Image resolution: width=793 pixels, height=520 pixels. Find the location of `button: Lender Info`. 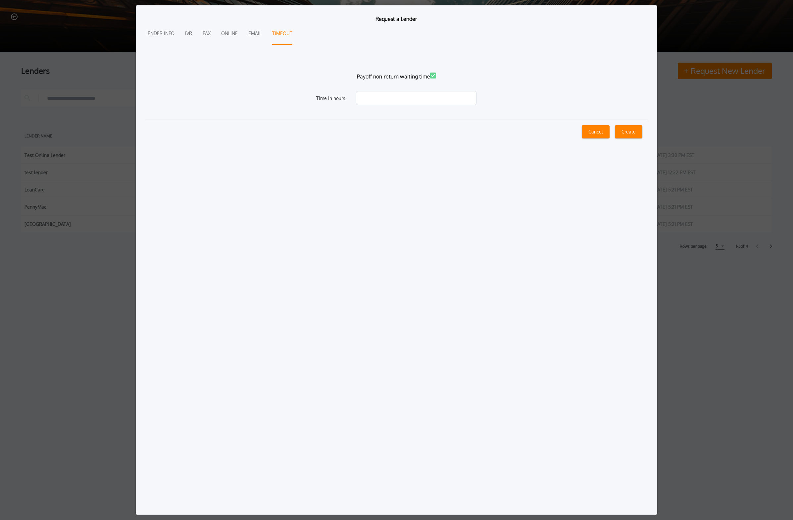

button: Lender Info is located at coordinates (160, 34).